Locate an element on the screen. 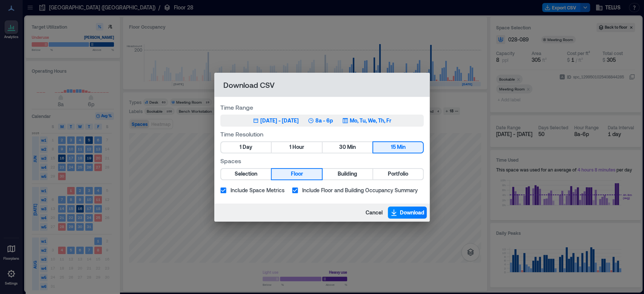 Image resolution: width=644 pixels, height=294 pixels. span: Day is located at coordinates (247, 147).